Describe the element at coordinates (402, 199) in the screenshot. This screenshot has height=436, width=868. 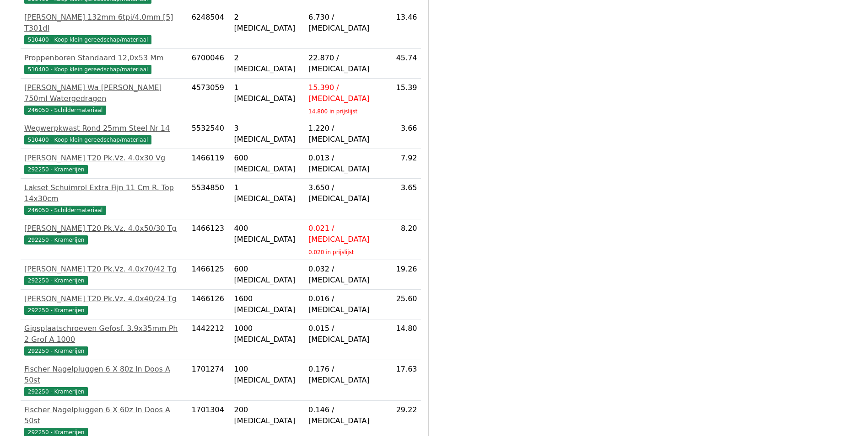
I see `td: 3.65` at that location.